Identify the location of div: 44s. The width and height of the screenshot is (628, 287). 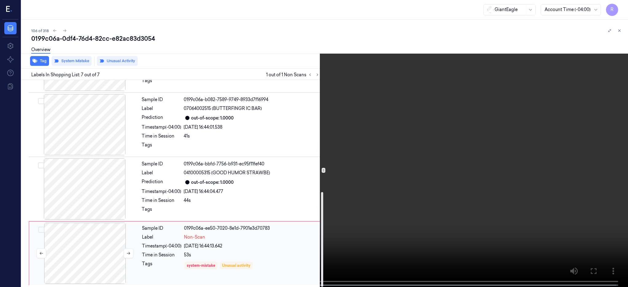
(252, 200).